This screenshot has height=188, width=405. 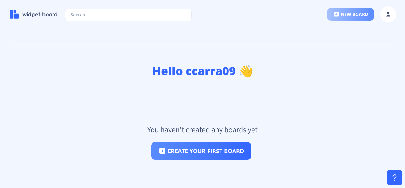 I want to click on img: logo-name.svg, so click(x=34, y=14).